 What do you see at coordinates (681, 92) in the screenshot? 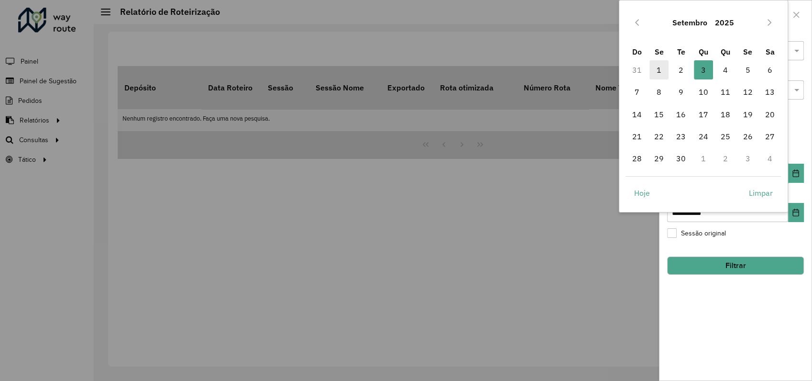
I see `td: 9` at bounding box center [681, 92].